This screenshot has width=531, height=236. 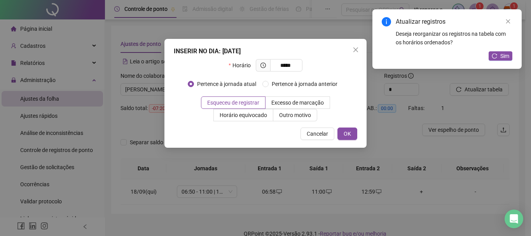 What do you see at coordinates (295, 115) in the screenshot?
I see `span: Outro motivo` at bounding box center [295, 115].